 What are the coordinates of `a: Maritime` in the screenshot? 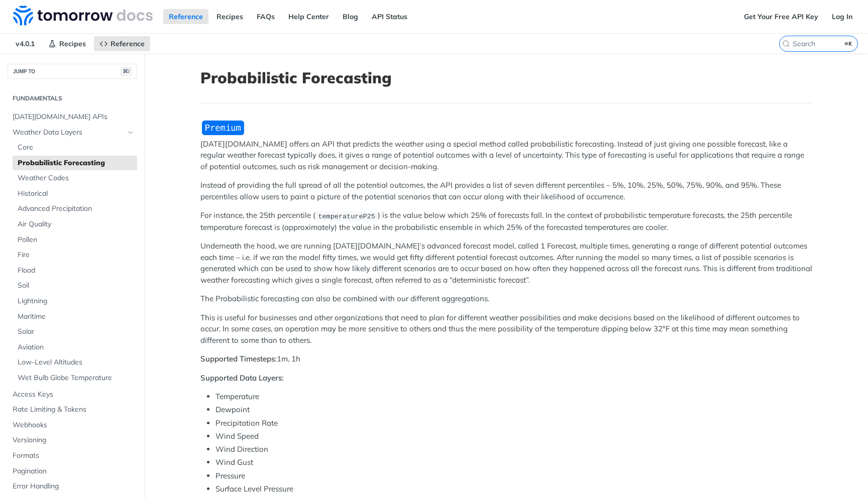 It's located at (75, 317).